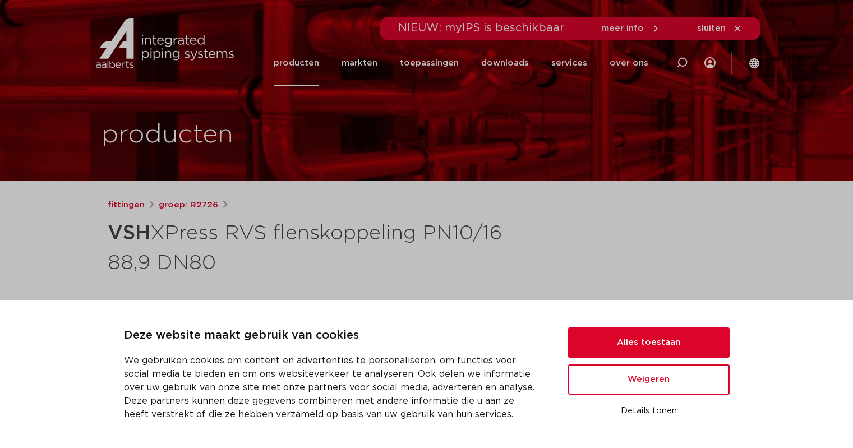 The height and width of the screenshot is (448, 853). What do you see at coordinates (628, 63) in the screenshot?
I see `a: over ons` at bounding box center [628, 63].